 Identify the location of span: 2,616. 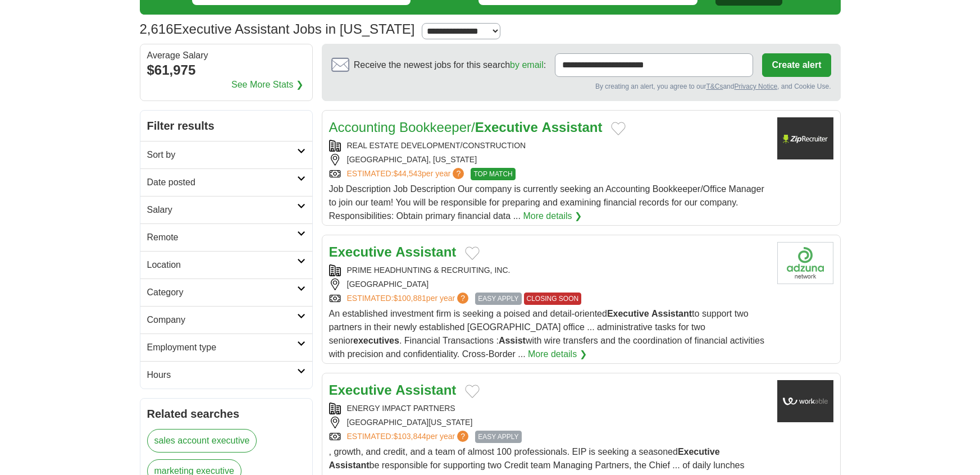
(156, 29).